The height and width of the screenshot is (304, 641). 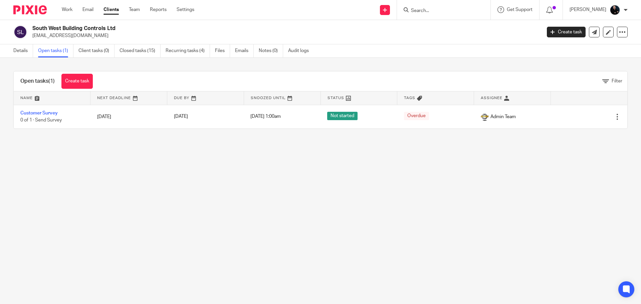 What do you see at coordinates (336, 98) in the screenshot?
I see `span: Status` at bounding box center [336, 98].